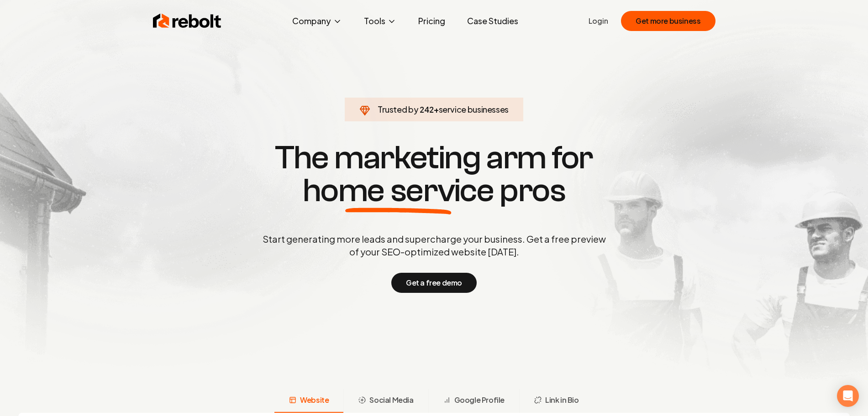  What do you see at coordinates (434, 174) in the screenshot?
I see `h1: The marketing arm for pros` at bounding box center [434, 174].